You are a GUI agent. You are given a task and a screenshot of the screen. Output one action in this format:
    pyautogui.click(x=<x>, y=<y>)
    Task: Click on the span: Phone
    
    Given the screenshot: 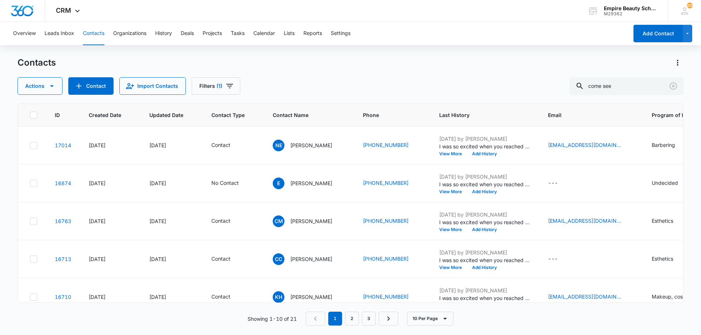 What is the action you would take?
    pyautogui.click(x=387, y=115)
    